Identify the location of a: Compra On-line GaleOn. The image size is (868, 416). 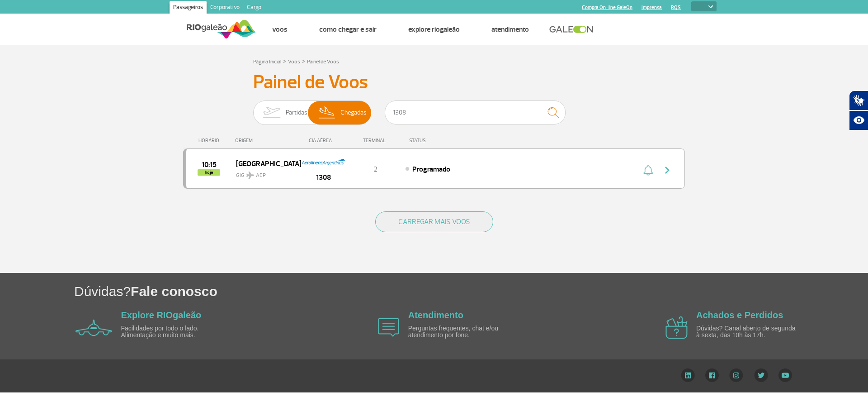
(607, 7).